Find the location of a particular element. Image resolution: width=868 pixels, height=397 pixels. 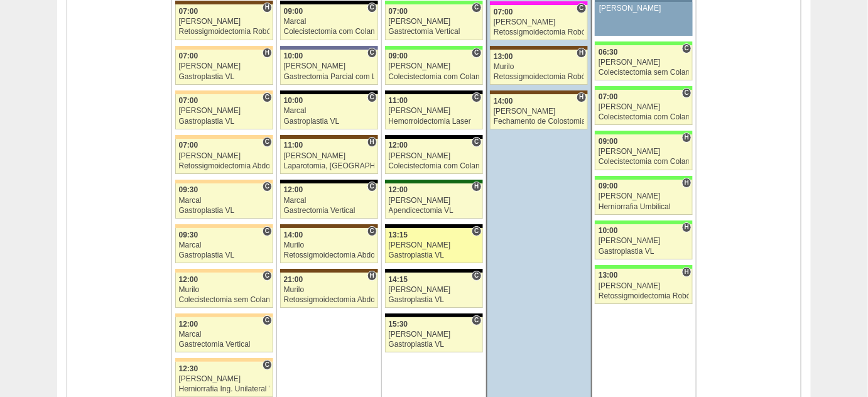

span: 13:00 is located at coordinates (608, 275).